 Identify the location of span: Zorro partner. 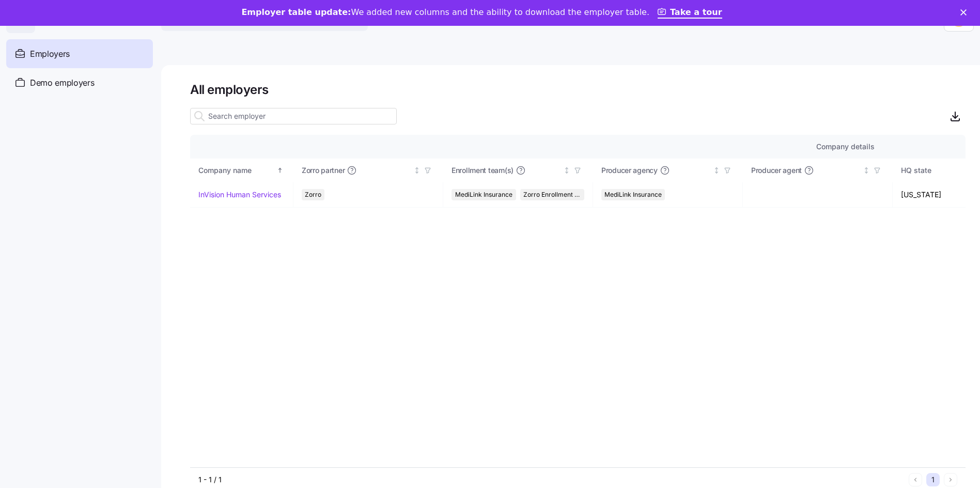
(323, 170).